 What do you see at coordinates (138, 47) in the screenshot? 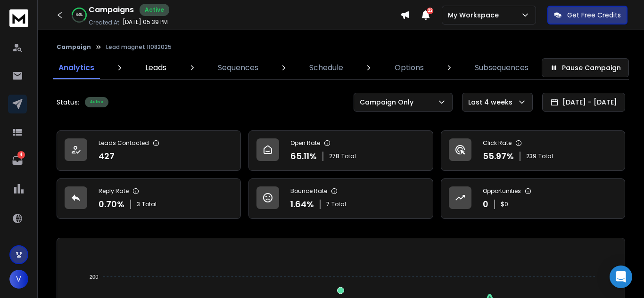
I see `p: Lead magnet 11082025` at bounding box center [138, 47].